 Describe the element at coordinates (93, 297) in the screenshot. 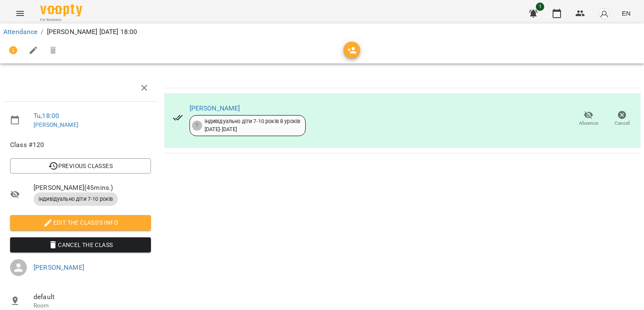

I see `span: default` at that location.